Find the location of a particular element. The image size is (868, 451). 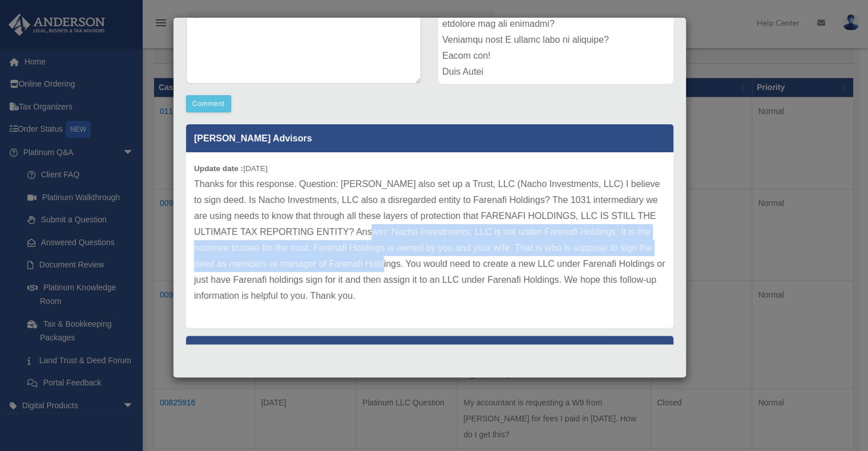

button: Comment is located at coordinates (208, 104).